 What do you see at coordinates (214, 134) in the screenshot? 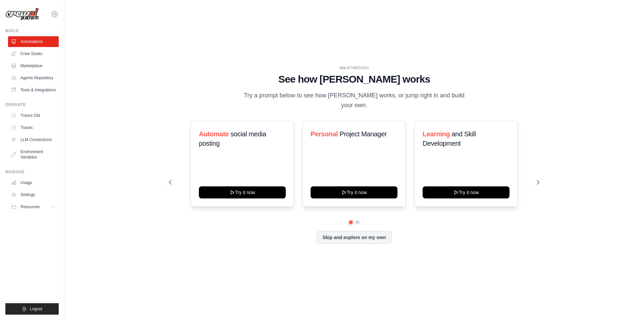
I see `span: Automate` at bounding box center [214, 134].